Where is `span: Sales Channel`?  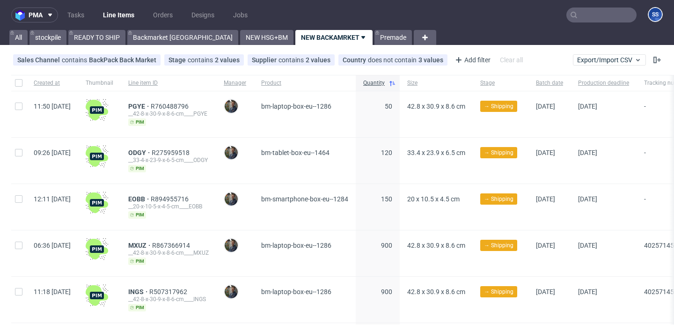 span: Sales Channel is located at coordinates (39, 60).